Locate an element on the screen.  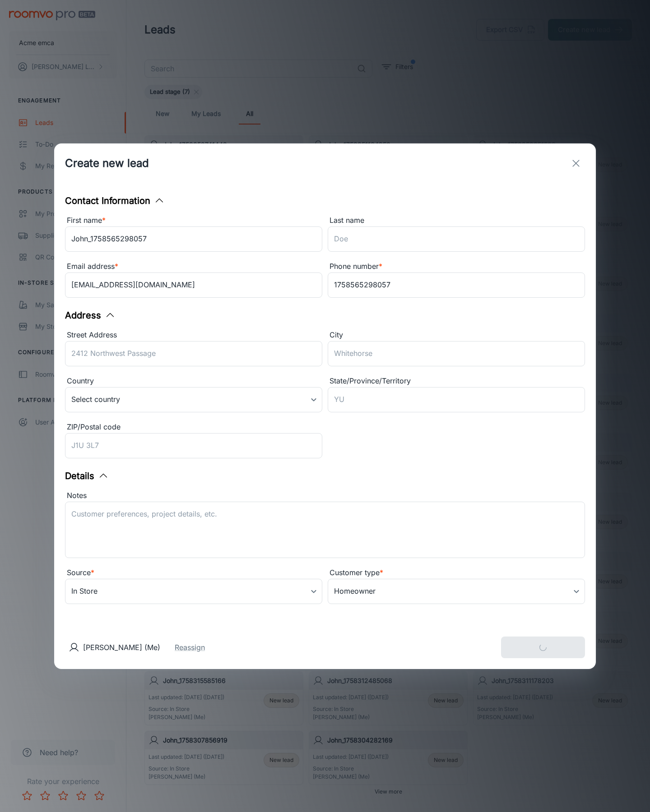
div: Email address is located at coordinates (193, 267).